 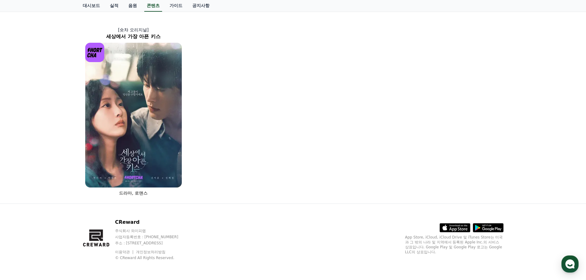 I want to click on a: 홈, so click(x=21, y=203).